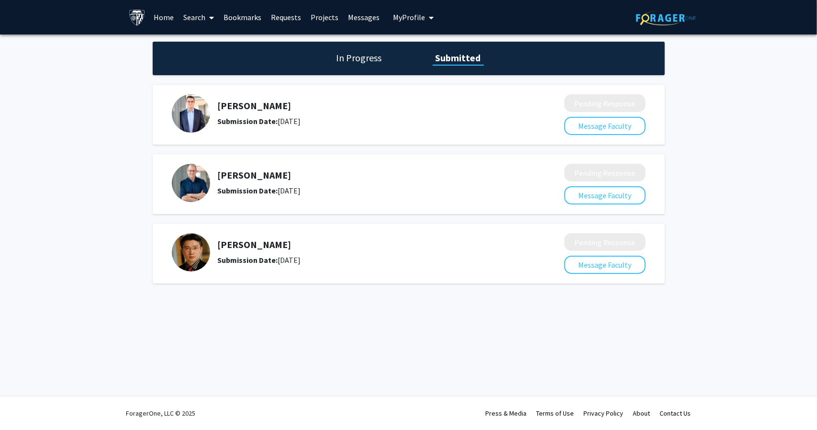 The image size is (817, 430). Describe the element at coordinates (161, 413) in the screenshot. I see `div: ForagerOne, LLC © 2025` at that location.